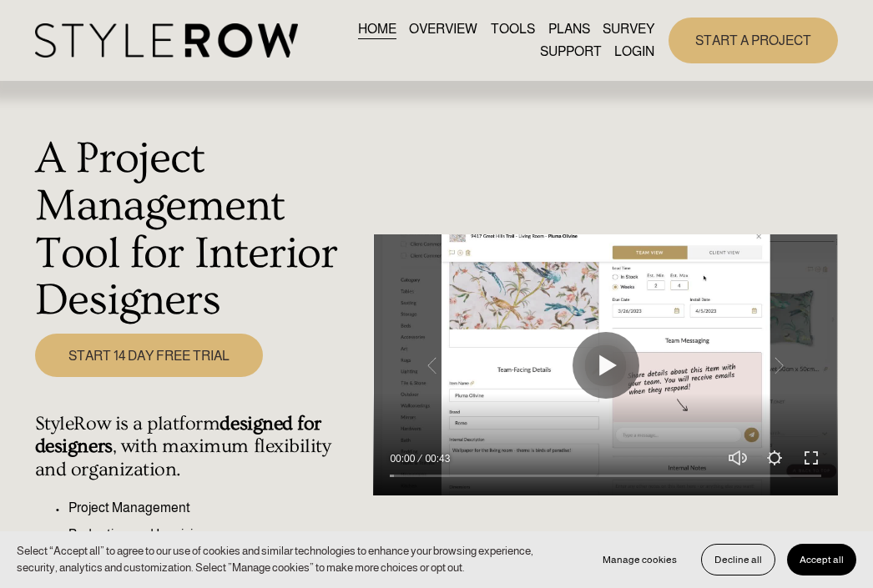 The height and width of the screenshot is (588, 873). I want to click on a: START 14 DAY FREE TRIAL, so click(149, 356).